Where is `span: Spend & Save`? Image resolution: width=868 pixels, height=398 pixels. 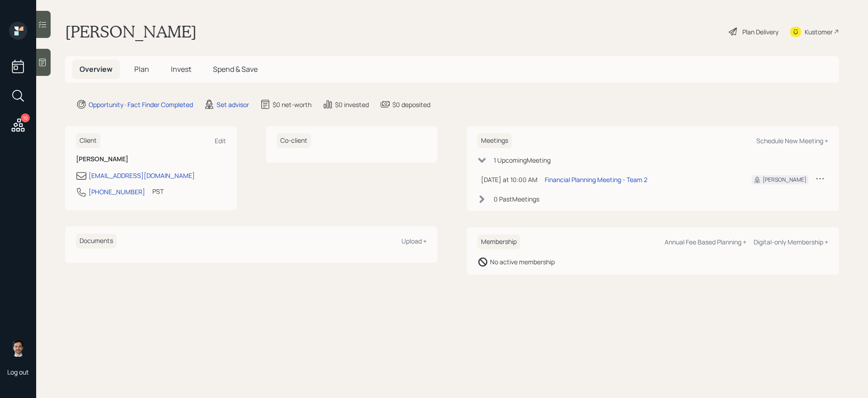
span: Spend & Save is located at coordinates (235, 69).